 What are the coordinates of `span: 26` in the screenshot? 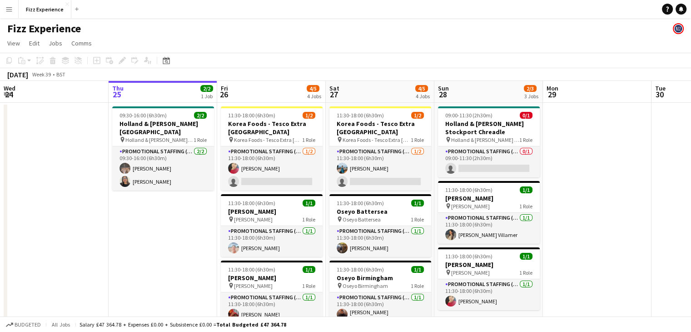 It's located at (223, 94).